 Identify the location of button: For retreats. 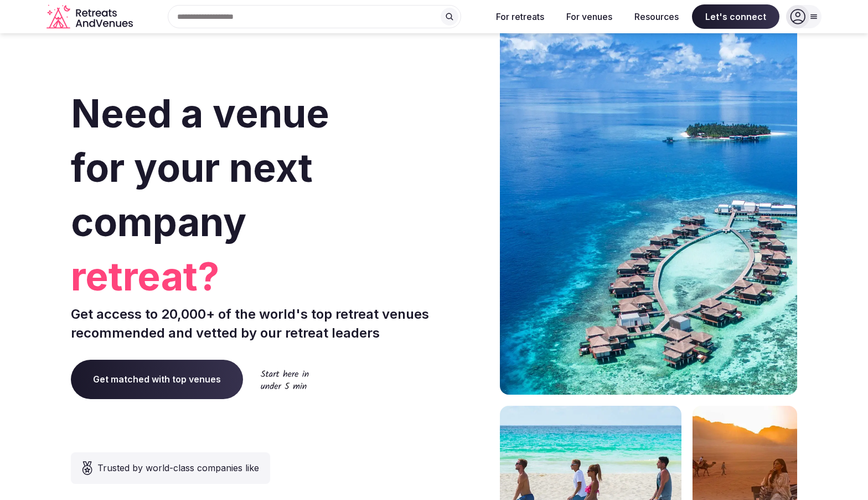
(520, 17).